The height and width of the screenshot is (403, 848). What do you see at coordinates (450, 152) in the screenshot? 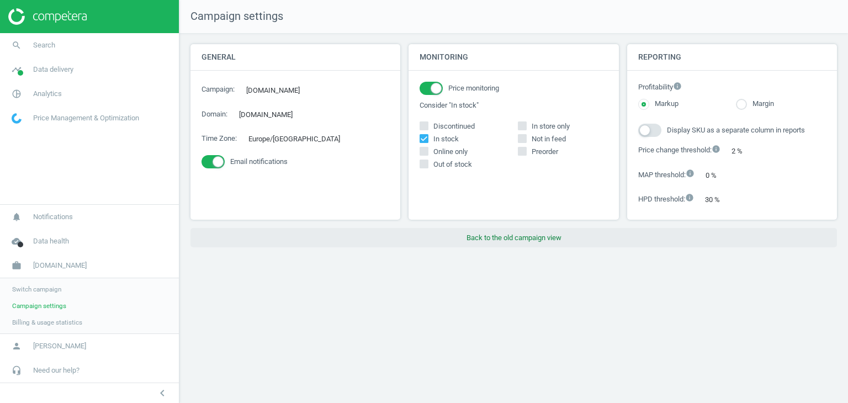
I see `span: Online only` at bounding box center [450, 152].